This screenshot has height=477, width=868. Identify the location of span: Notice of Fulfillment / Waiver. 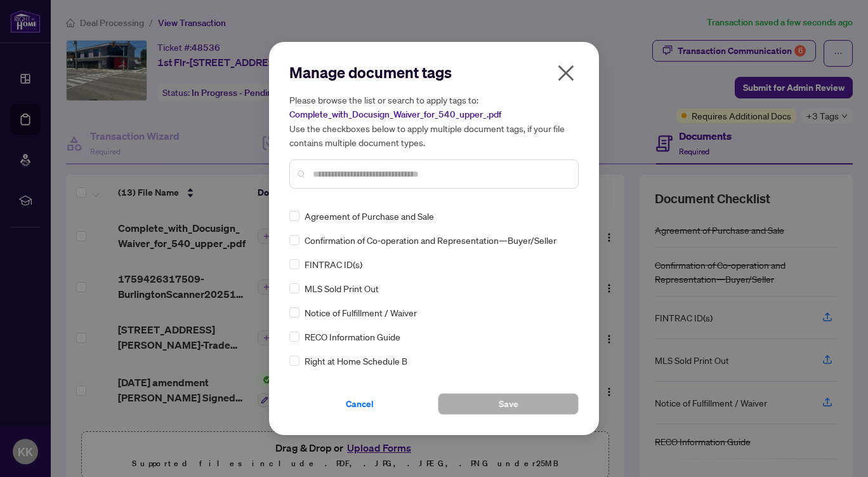
(361, 312).